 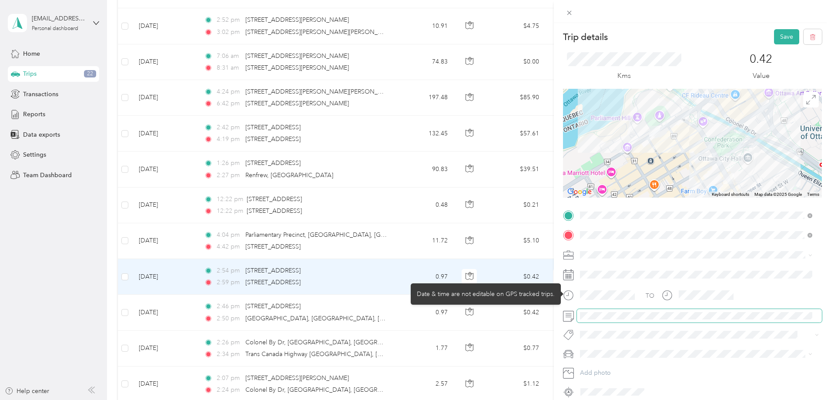 I want to click on button: Keyboard shortcuts, so click(x=730, y=194).